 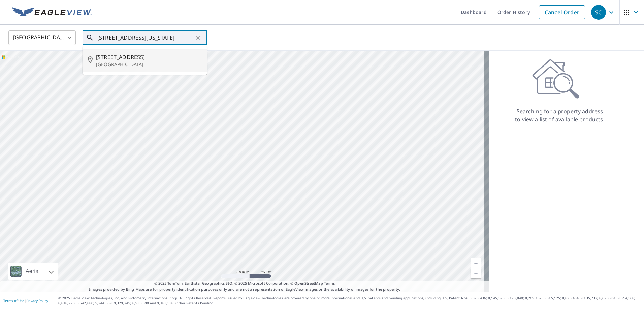 What do you see at coordinates (476, 263) in the screenshot?
I see `a: Current Level 5, Zoom In` at bounding box center [476, 263].